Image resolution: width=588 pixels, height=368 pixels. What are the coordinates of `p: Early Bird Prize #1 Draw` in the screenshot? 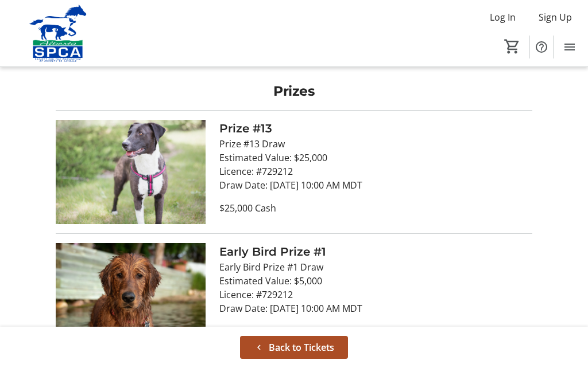 It's located at (376, 267).